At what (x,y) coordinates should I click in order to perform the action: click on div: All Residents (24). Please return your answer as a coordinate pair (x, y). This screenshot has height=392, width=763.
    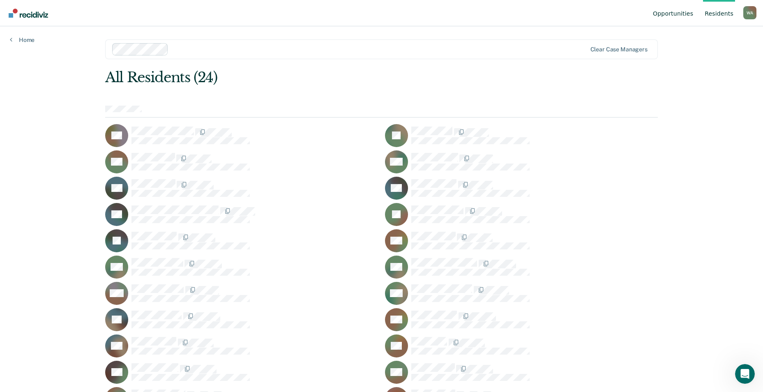
    Looking at the image, I should click on (326, 77).